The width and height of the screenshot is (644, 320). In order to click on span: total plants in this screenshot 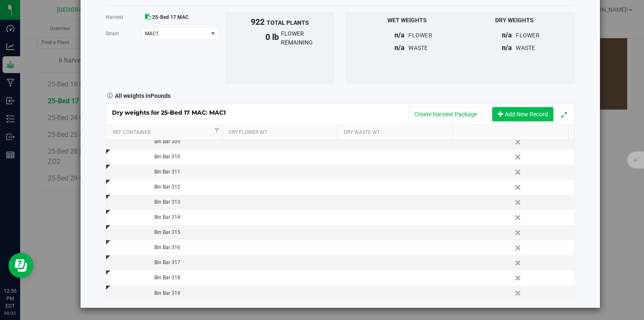, I will do `click(287, 22)`.